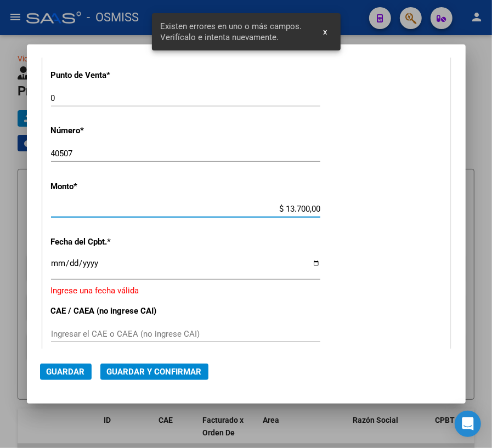 The image size is (492, 448). Describe the element at coordinates (468, 424) in the screenshot. I see `div: Open Intercom Messenger` at that location.